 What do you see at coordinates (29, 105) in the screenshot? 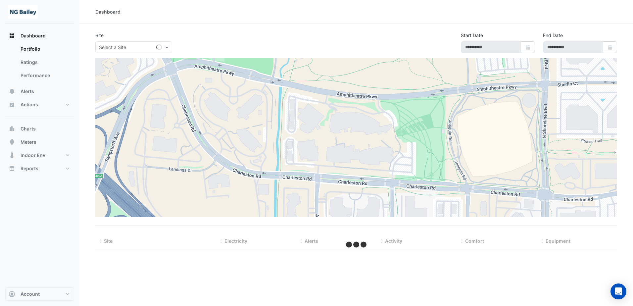
I see `span: Actions` at bounding box center [29, 105].